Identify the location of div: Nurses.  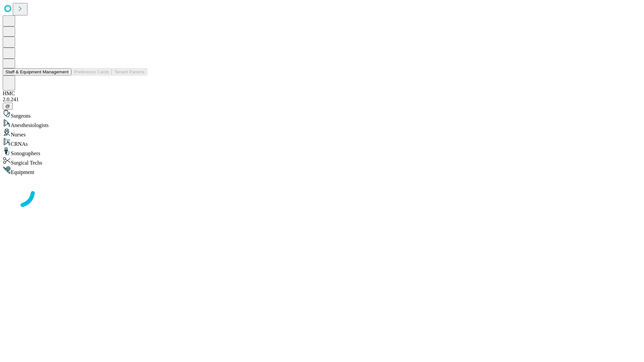
(322, 133).